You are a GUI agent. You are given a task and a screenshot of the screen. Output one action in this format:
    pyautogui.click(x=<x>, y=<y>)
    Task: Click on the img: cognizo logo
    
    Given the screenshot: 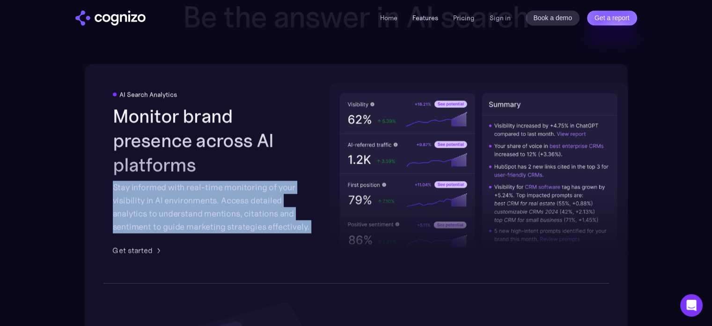 What is the action you would take?
    pyautogui.click(x=111, y=18)
    